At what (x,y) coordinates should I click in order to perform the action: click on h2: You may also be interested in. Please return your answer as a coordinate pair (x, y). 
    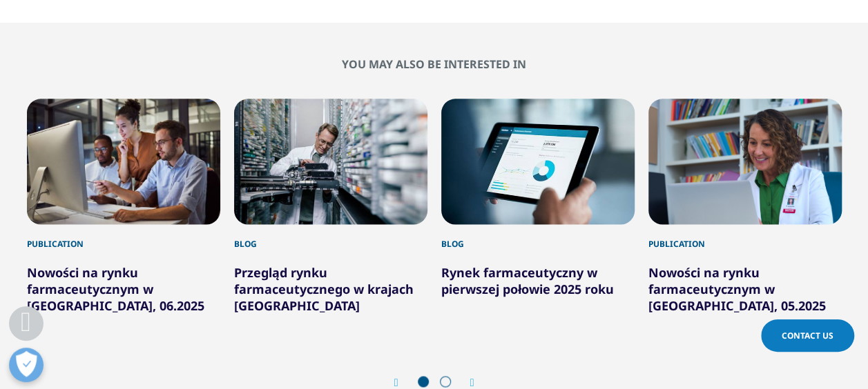
    Looking at the image, I should click on (434, 64).